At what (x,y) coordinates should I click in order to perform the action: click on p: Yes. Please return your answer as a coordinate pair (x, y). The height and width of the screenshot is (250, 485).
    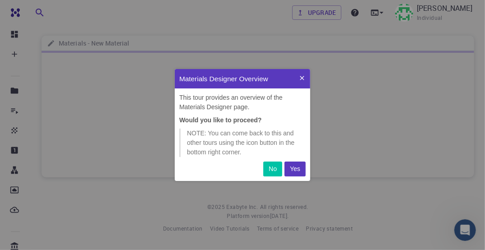
    Looking at the image, I should click on (295, 169).